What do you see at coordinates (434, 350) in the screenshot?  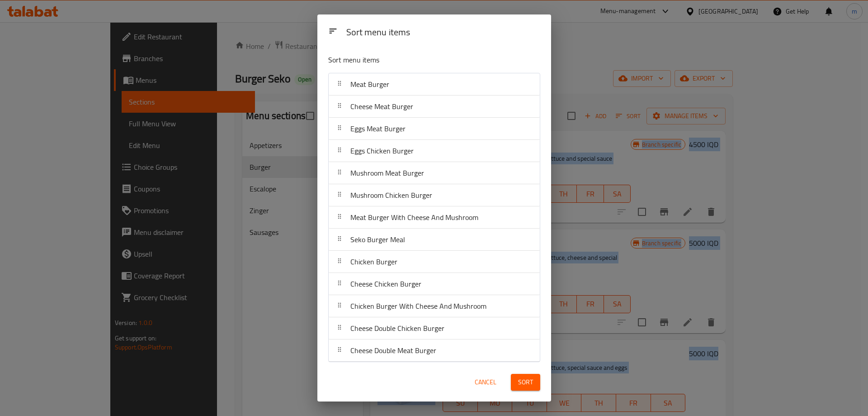 I see `div: Cheese Double Meat Burger` at bounding box center [434, 350].